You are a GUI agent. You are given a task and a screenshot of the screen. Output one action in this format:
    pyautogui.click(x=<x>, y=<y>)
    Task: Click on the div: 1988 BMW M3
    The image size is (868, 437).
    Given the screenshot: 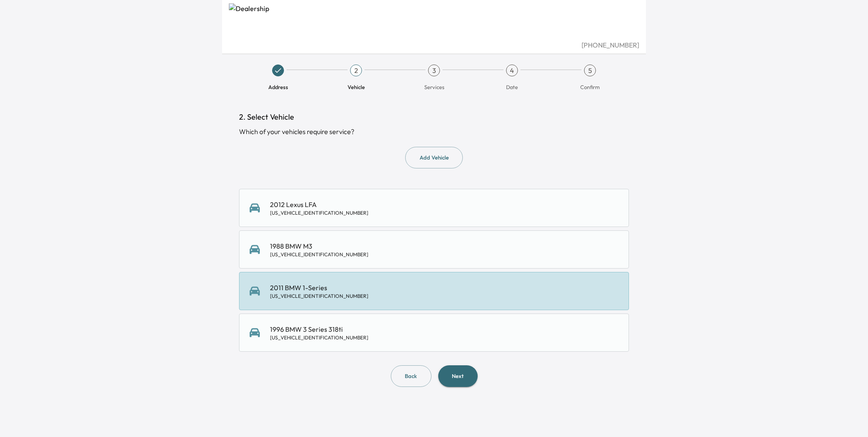 What is the action you would take?
    pyautogui.click(x=320, y=250)
    